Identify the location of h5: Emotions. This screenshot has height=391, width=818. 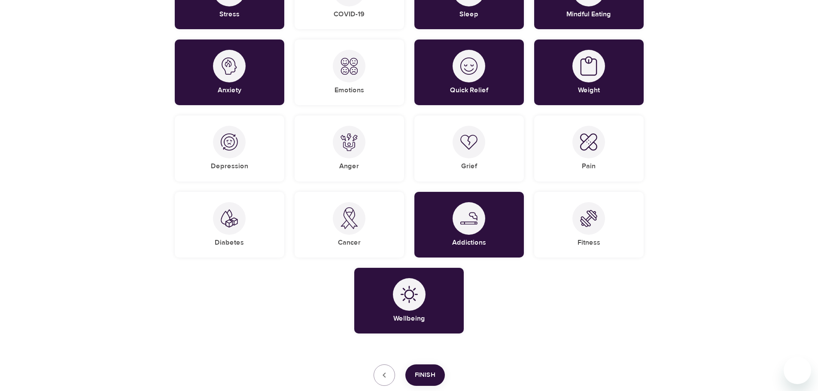
(349, 90).